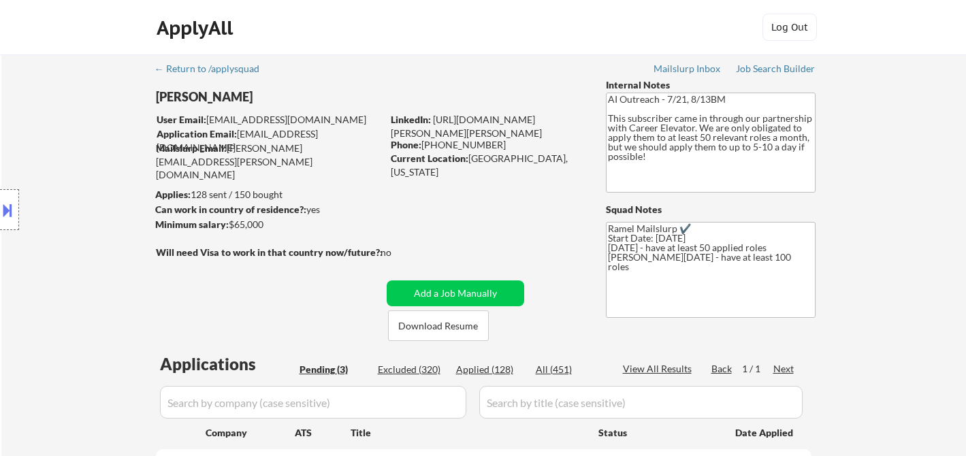 This screenshot has width=966, height=456. What do you see at coordinates (323, 433) in the screenshot?
I see `div: ATS` at bounding box center [323, 433].